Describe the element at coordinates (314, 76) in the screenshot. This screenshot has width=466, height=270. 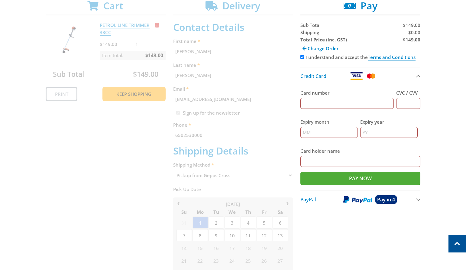
I see `span: Credit Card` at that location.